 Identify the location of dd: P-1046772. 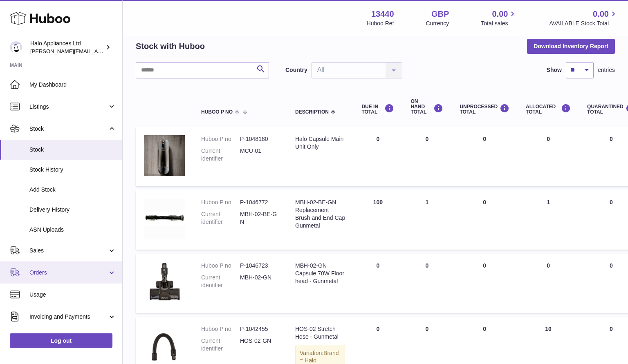
(259, 202).